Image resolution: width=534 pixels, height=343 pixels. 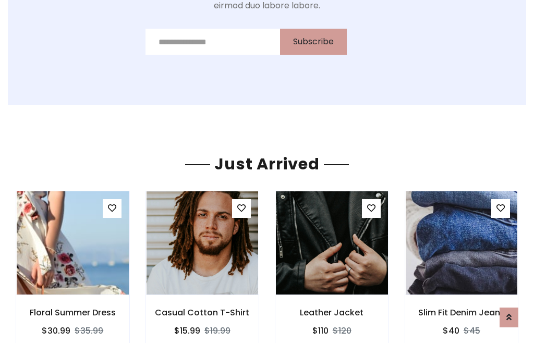 I want to click on h6: $40, so click(x=451, y=331).